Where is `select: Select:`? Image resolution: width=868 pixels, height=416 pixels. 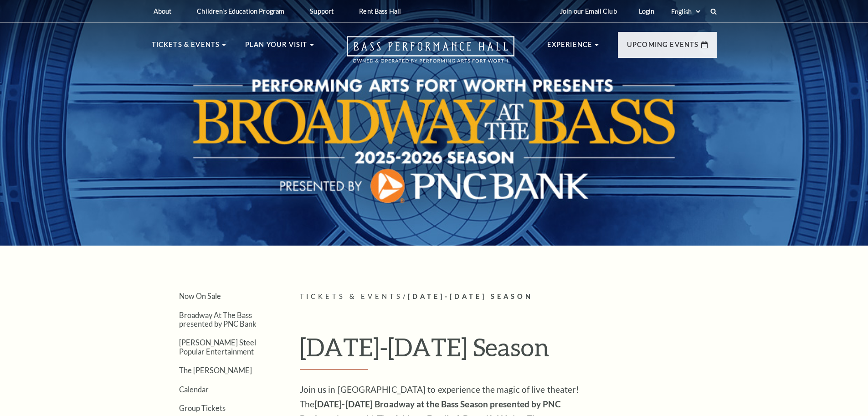 select: Select: is located at coordinates (685, 11).